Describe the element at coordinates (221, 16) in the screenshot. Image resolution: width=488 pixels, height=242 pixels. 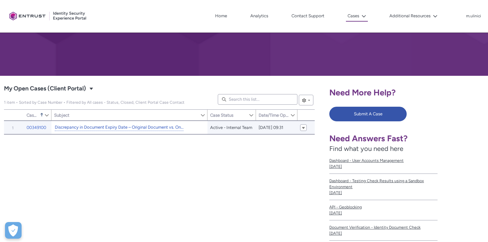
I see `a: Home` at that location.